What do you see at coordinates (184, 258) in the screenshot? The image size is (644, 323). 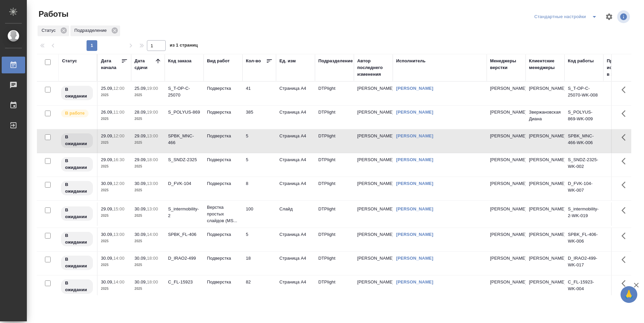 I see `div: D_IRAO2-499` at bounding box center [184, 258].